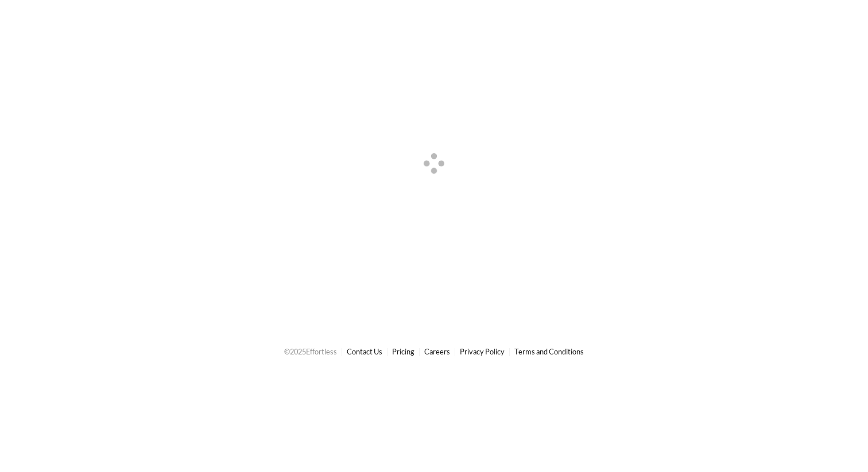  What do you see at coordinates (437, 352) in the screenshot?
I see `a: Careers` at bounding box center [437, 352].